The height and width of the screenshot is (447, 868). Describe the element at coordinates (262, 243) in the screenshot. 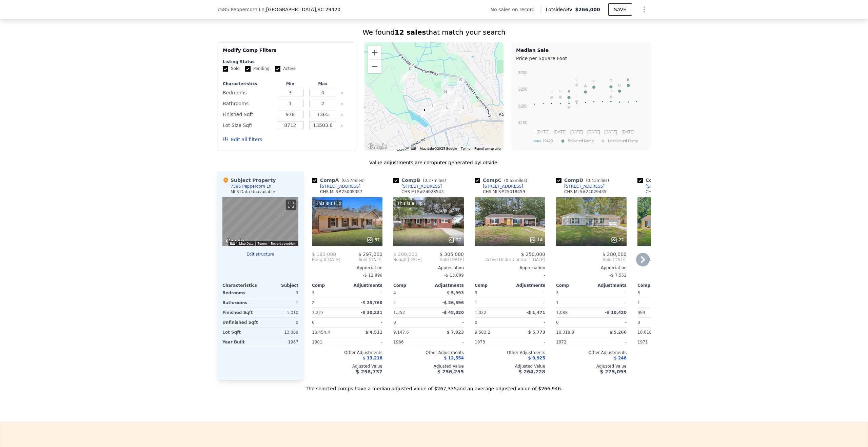

I see `a: Terms (opens in new tab)` at that location.